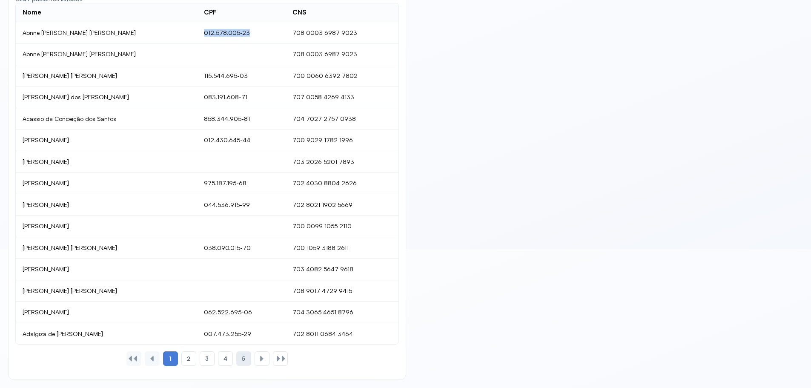 The width and height of the screenshot is (811, 388). Describe the element at coordinates (241, 97) in the screenshot. I see `td: 083.191.608-71` at that location.